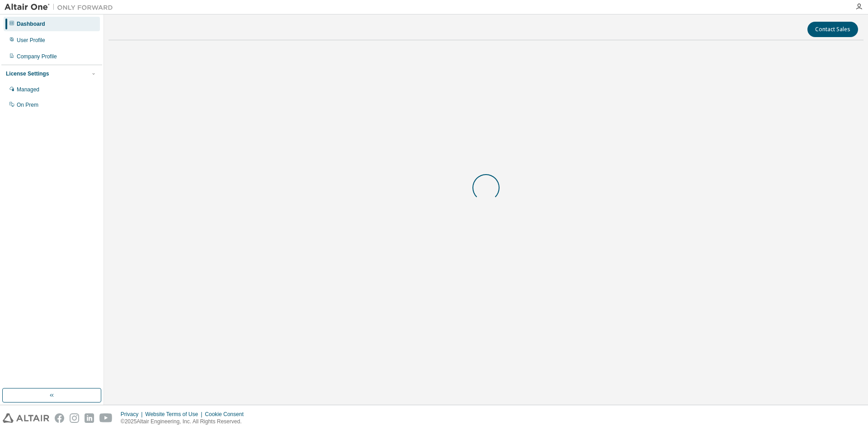 The image size is (868, 431). What do you see at coordinates (106, 418) in the screenshot?
I see `img: youtube.svg` at bounding box center [106, 418].